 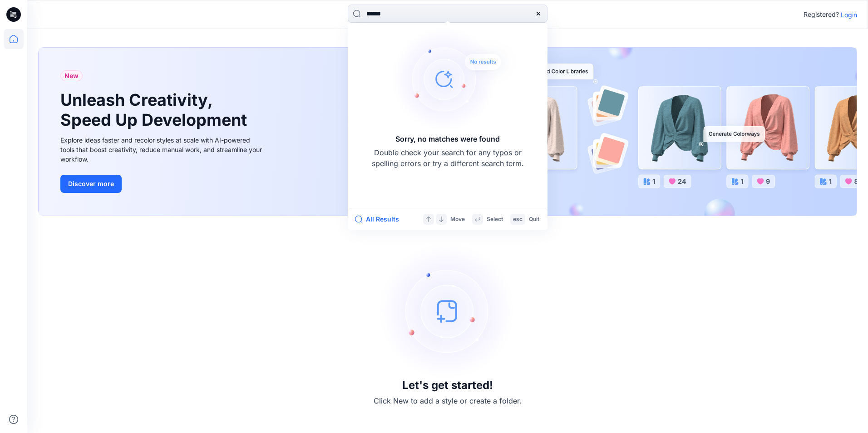 I want to click on p: esc, so click(x=518, y=219).